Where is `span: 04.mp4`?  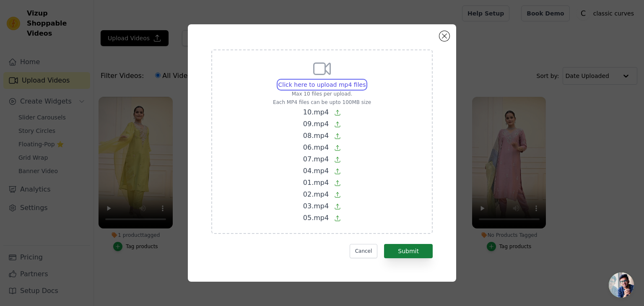 span: 04.mp4 is located at coordinates (316, 170).